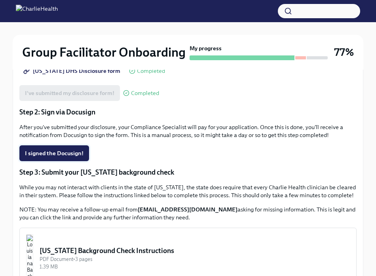 This screenshot has width=376, height=276. What do you see at coordinates (206, 48) in the screenshot?
I see `strong: My progress` at bounding box center [206, 48].